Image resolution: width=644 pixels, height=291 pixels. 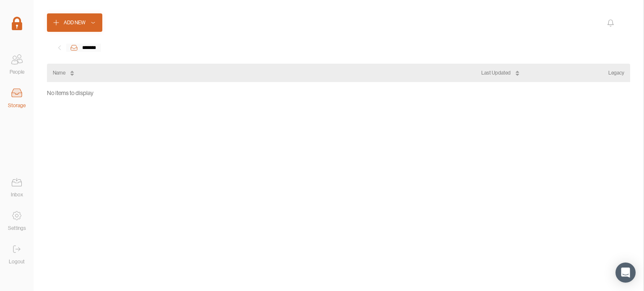 What do you see at coordinates (74, 23) in the screenshot?
I see `div: Add New` at bounding box center [74, 23].